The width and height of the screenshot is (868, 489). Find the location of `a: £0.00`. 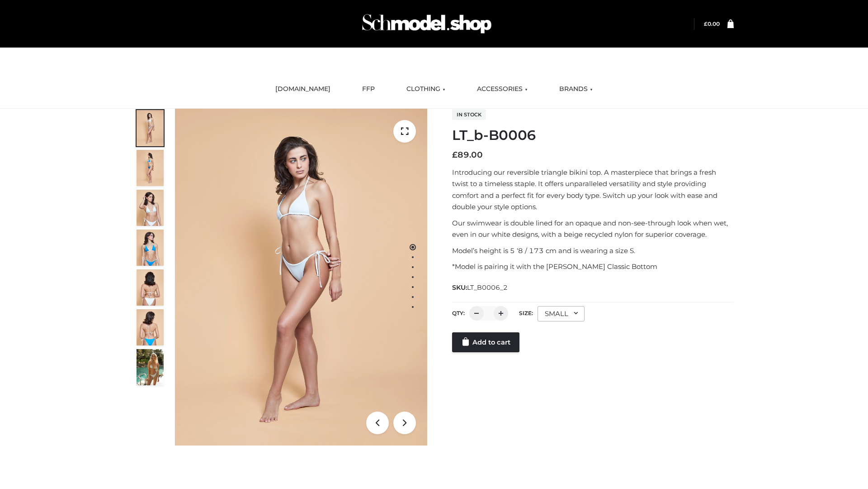

a: £0.00 is located at coordinates (711, 23).